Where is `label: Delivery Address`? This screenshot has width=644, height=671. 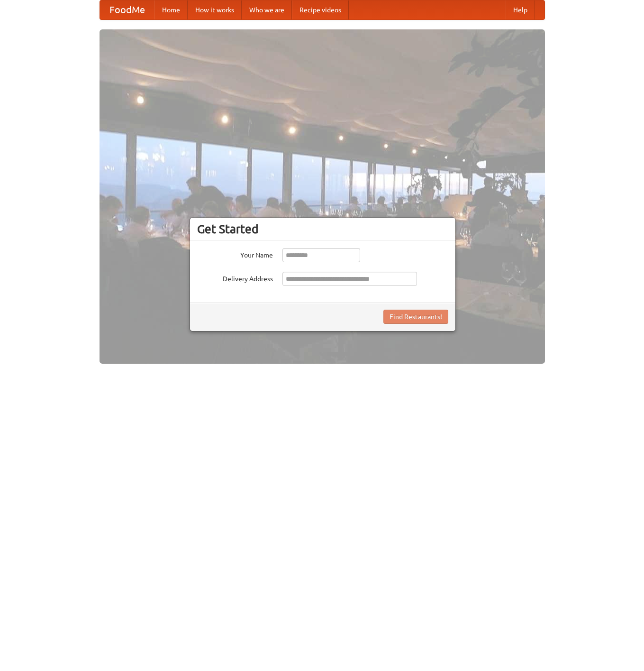
label: Delivery Address is located at coordinates (235, 277).